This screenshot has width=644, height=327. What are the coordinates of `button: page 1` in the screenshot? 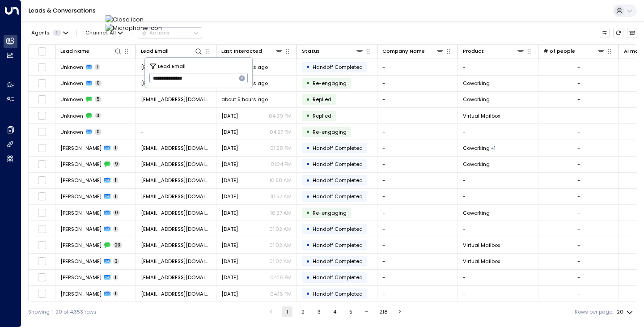 It's located at (287, 312).